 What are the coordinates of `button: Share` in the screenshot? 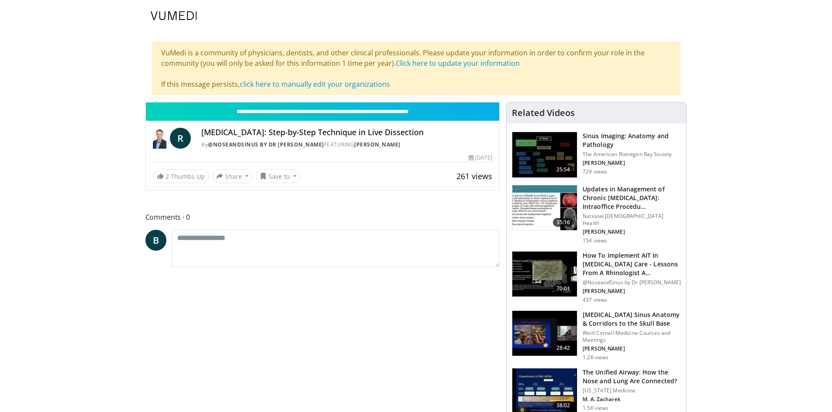 It's located at (232, 176).